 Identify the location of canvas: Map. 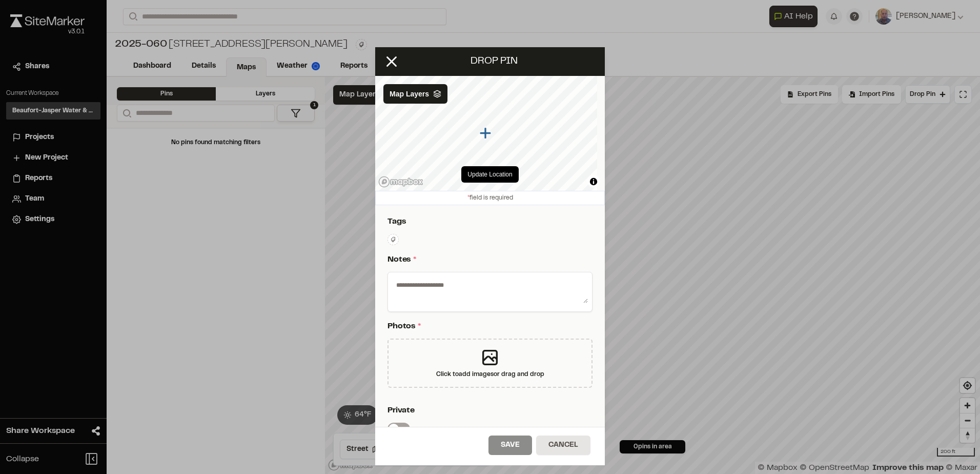
(485, 133).